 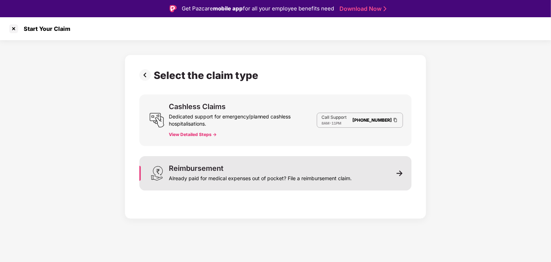 What do you see at coordinates (228, 8) in the screenshot?
I see `strong: mobile app` at bounding box center [228, 8].